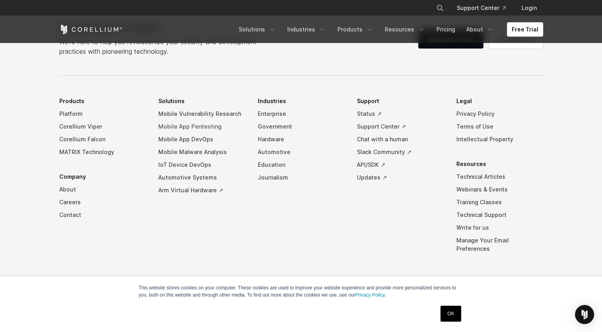  What do you see at coordinates (202, 152) in the screenshot?
I see `a: Mobile Malware Analysis` at bounding box center [202, 152].